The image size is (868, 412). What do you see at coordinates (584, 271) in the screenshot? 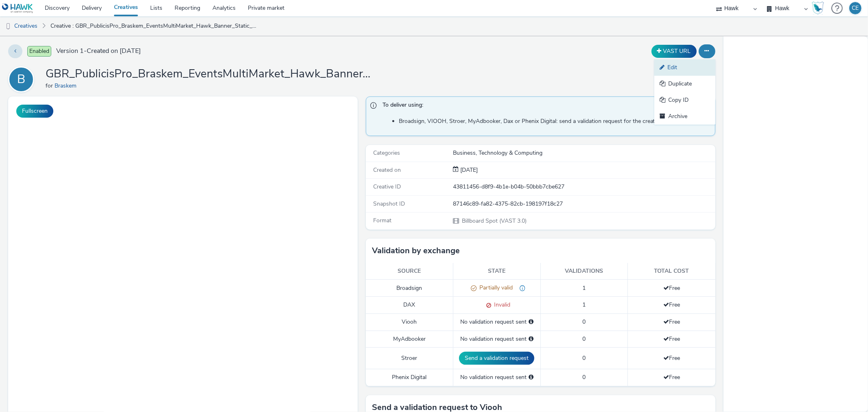
I see `th: Validations` at bounding box center [584, 271].